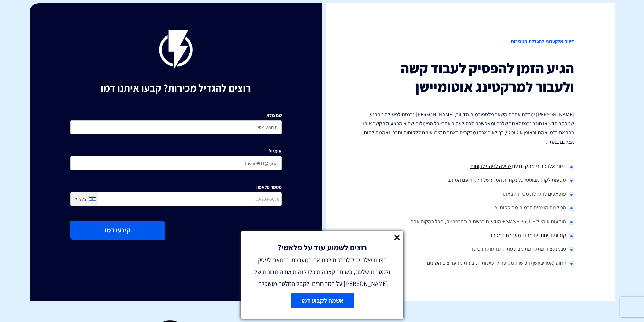  Describe the element at coordinates (468, 41) in the screenshot. I see `h2: דיוור אלקטרוני להגדלת המכירות` at that location.